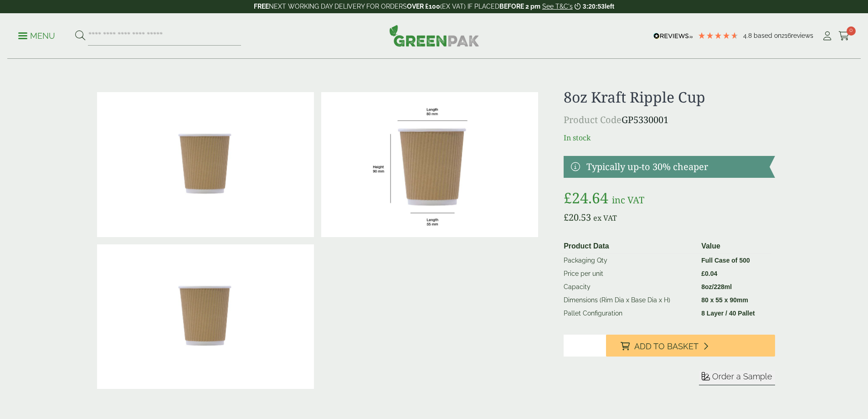 The image size is (868, 419). Describe the element at coordinates (690, 345) in the screenshot. I see `button: Add to Basket` at that location.